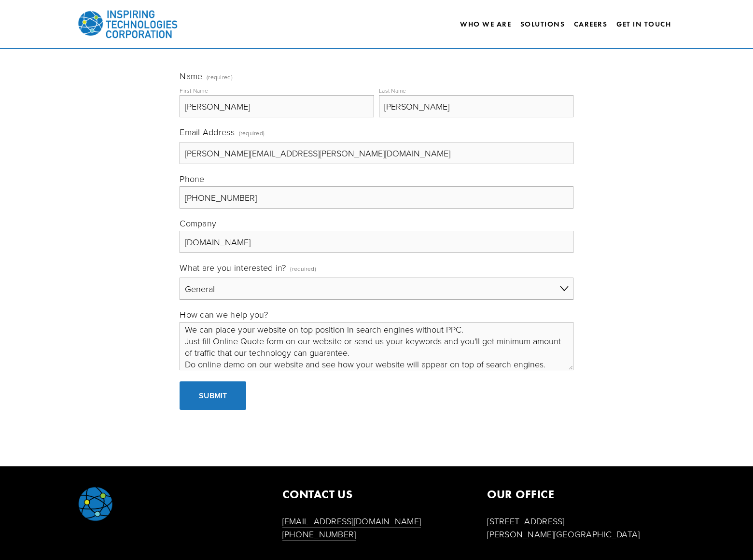  What do you see at coordinates (128, 24) in the screenshot?
I see `img: Inspiring Technologies Corp – A Building Technologies Company` at bounding box center [128, 24].